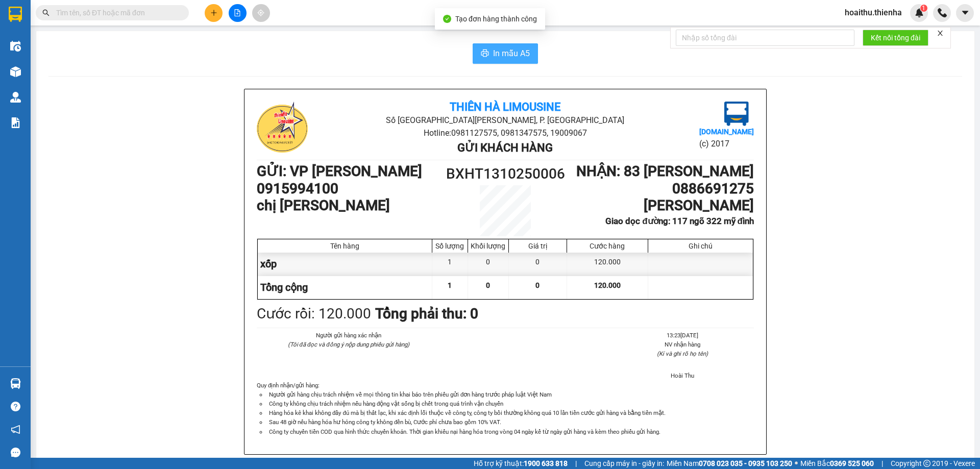 The image size is (980, 469). I want to click on li: Hoài Thu, so click(682, 376).